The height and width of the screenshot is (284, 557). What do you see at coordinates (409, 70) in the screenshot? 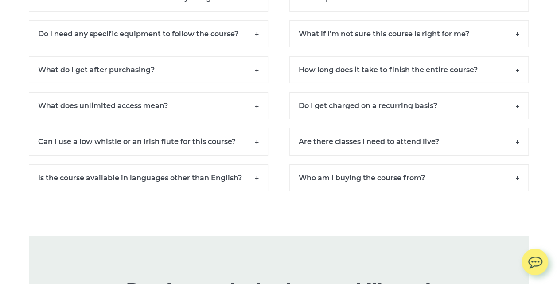
I see `h6: How long does it take to finish the entire course?` at bounding box center [409, 70].